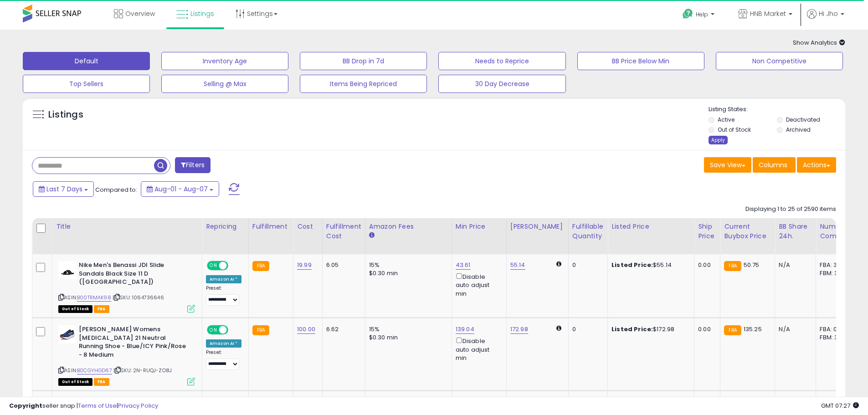 The image size is (868, 415). What do you see at coordinates (307, 226) in the screenshot?
I see `div: Cost` at bounding box center [307, 226].